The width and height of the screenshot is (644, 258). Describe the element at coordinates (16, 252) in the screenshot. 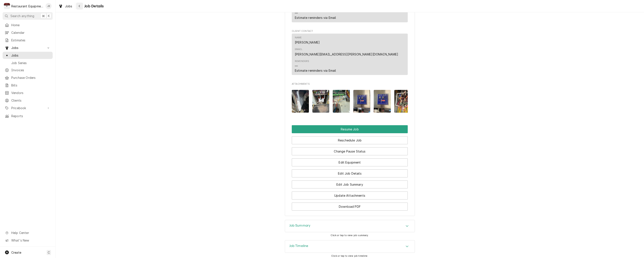

I see `span: Create` at that location.